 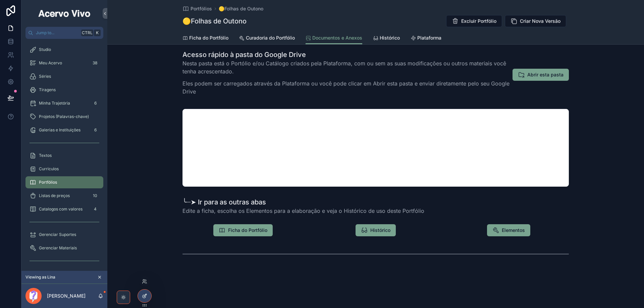 What do you see at coordinates (214, 21) in the screenshot?
I see `h1: 🟡Folhas de Outono` at bounding box center [214, 21].